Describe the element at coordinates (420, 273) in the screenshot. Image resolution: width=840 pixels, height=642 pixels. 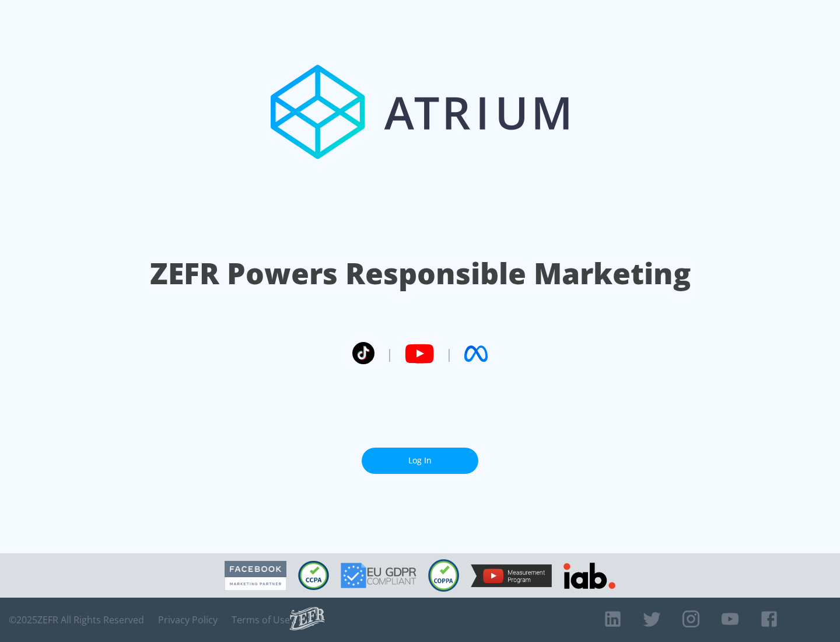
I see `h1: ZEFR Powers Responsible Marketing` at that location.